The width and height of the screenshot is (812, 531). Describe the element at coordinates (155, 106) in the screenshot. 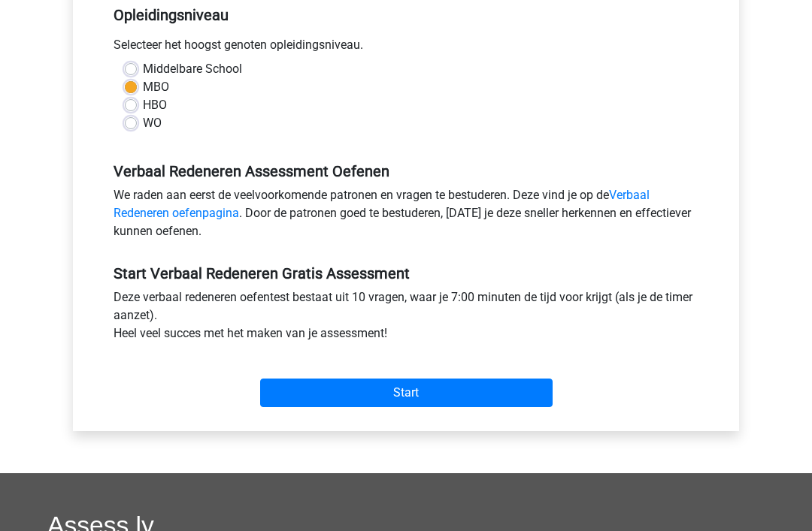

I see `label: HBO` at that location.